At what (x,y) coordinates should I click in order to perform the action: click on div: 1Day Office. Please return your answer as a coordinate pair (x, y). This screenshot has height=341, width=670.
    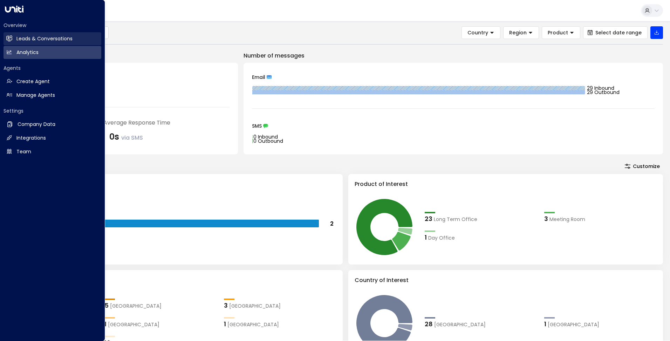
    Looking at the image, I should click on (481, 237).